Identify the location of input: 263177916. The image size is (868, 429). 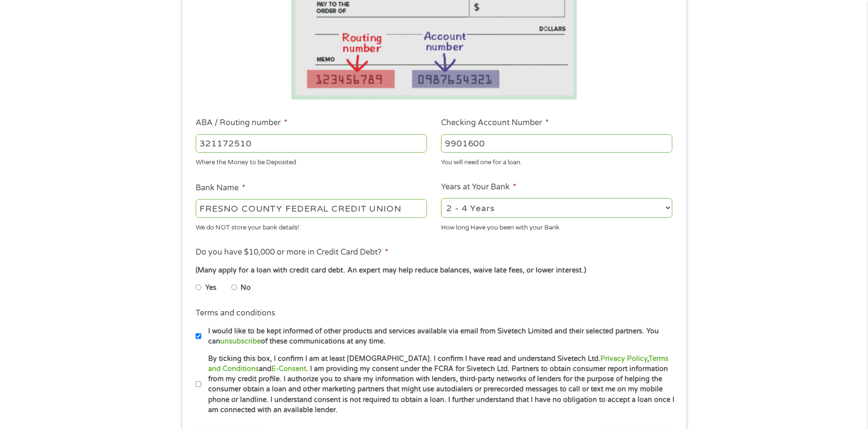
(311, 144).